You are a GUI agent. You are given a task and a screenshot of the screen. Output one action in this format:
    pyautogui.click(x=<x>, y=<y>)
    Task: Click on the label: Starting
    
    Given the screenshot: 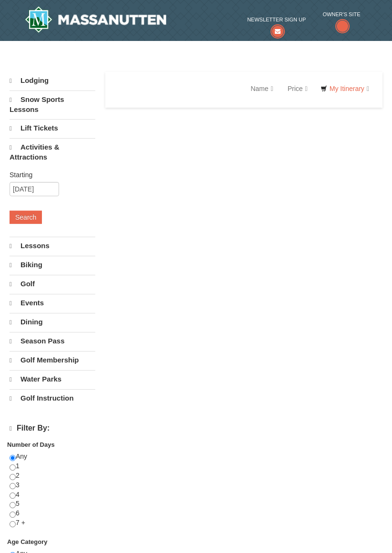 What is the action you would take?
    pyautogui.click(x=48, y=175)
    